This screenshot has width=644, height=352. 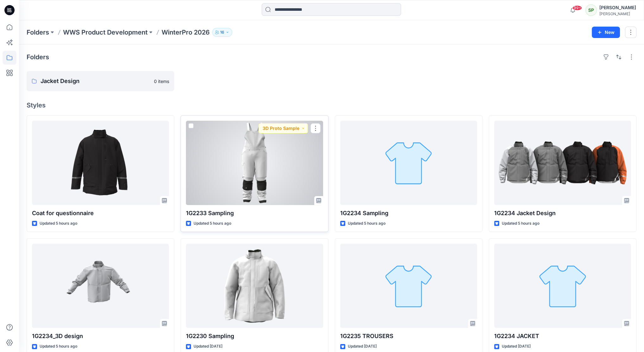 What do you see at coordinates (562, 286) in the screenshot?
I see `a: 1G2234 JACKET` at bounding box center [562, 286].